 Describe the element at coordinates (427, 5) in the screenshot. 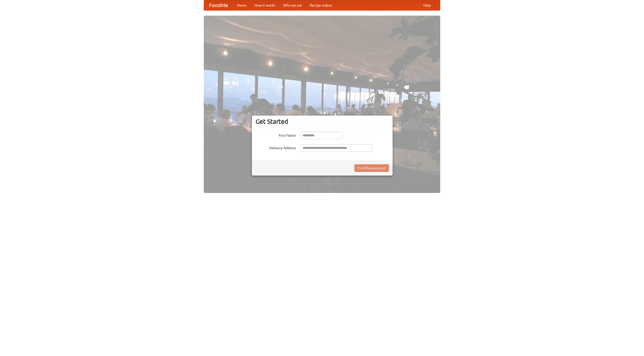

I see `a: Help` at that location.